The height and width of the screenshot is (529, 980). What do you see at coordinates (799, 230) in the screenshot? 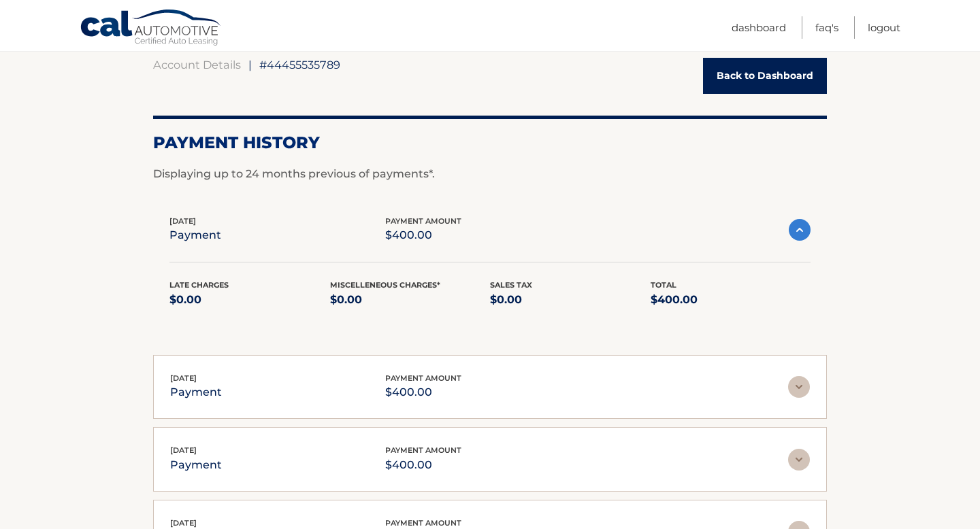
I see `img: accordion-active.svg` at bounding box center [799, 230].